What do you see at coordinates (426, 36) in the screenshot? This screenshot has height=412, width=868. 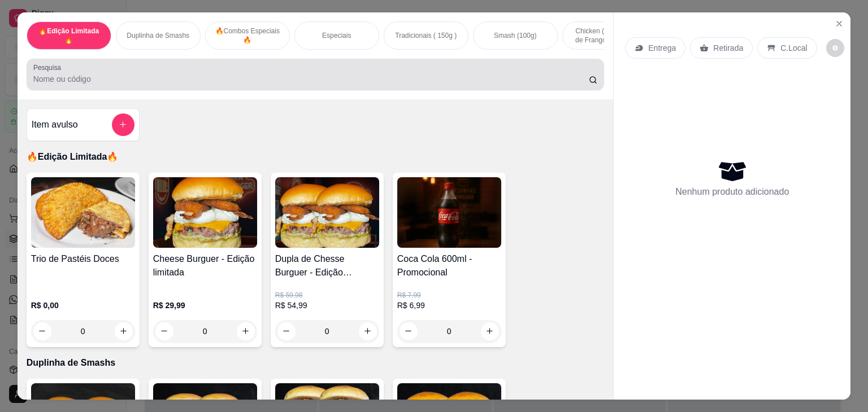 I see `p: Tradicionais ( 150g )` at bounding box center [426, 36].